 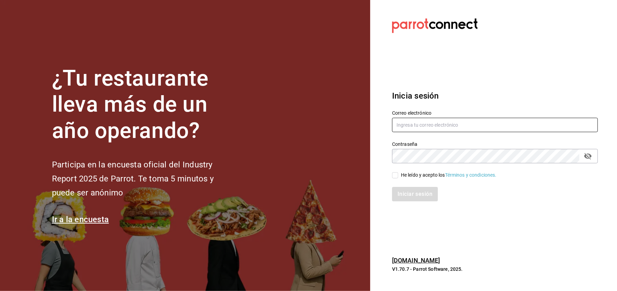 I want to click on label: Contraseña, so click(x=495, y=144).